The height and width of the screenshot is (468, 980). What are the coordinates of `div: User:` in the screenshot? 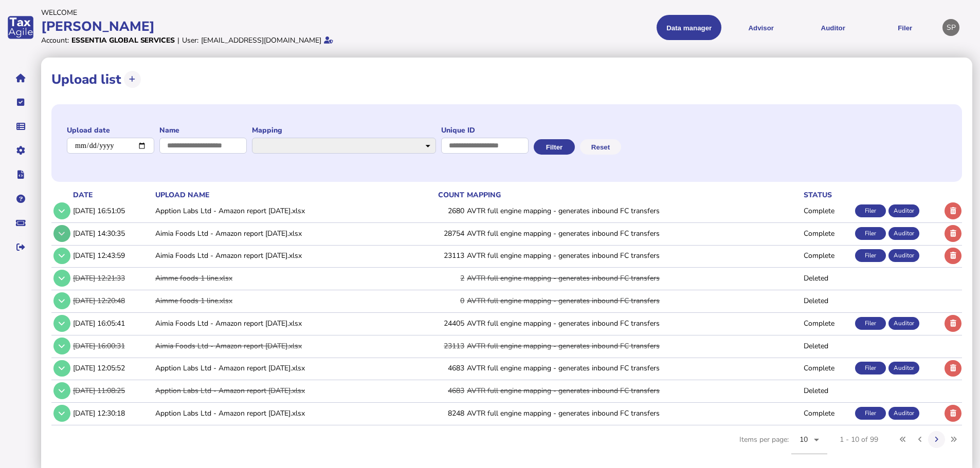 It's located at (190, 40).